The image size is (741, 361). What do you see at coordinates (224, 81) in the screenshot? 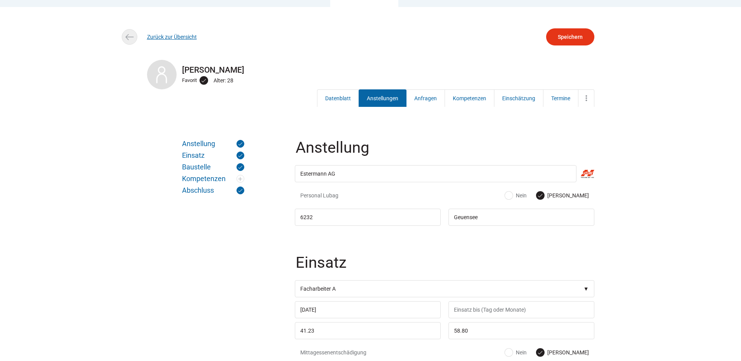
I see `div: Alter: 28` at bounding box center [224, 81].